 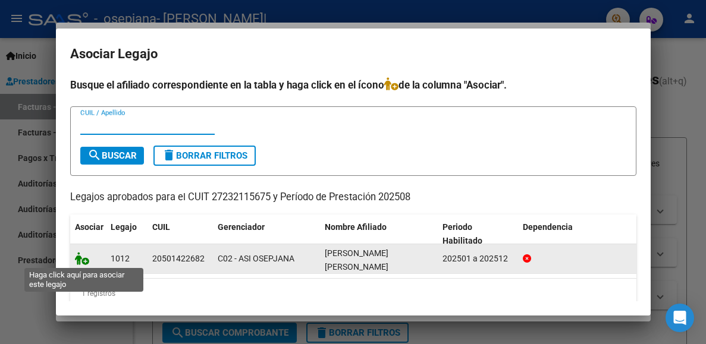 I want to click on span: Legajo, so click(x=124, y=227).